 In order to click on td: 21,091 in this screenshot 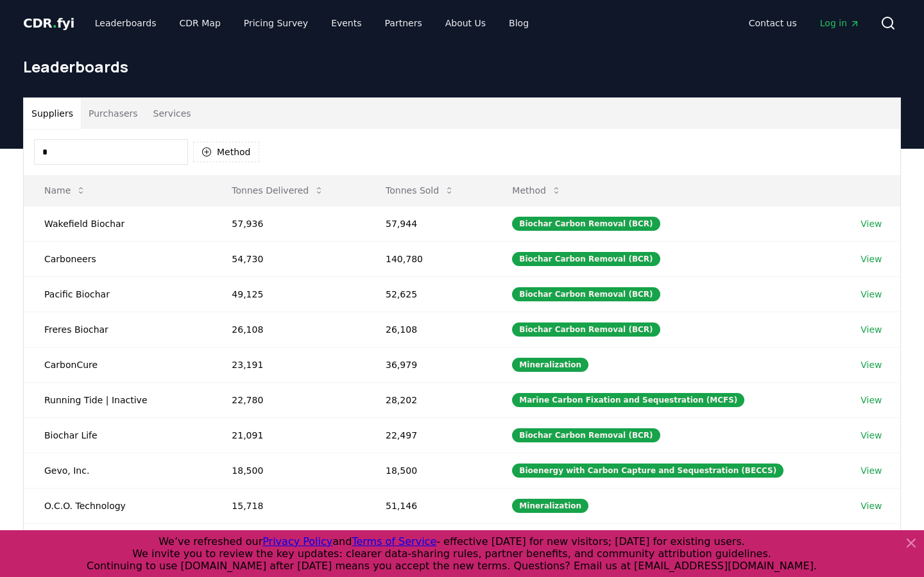, I will do `click(288, 435)`.